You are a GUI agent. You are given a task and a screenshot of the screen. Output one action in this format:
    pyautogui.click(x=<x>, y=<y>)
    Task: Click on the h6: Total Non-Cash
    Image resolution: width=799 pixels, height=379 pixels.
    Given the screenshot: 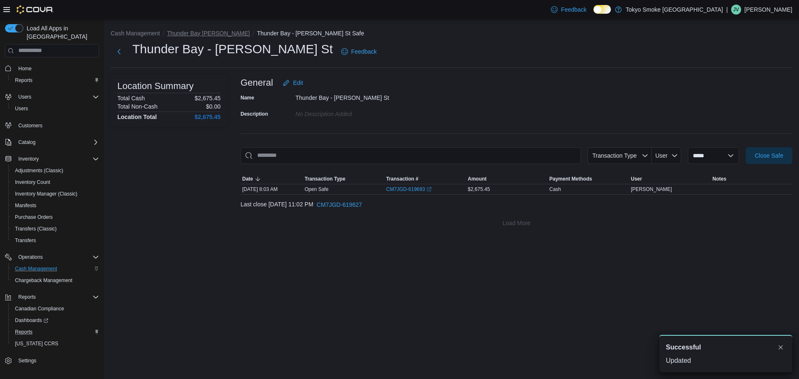 What is the action you would take?
    pyautogui.click(x=137, y=107)
    